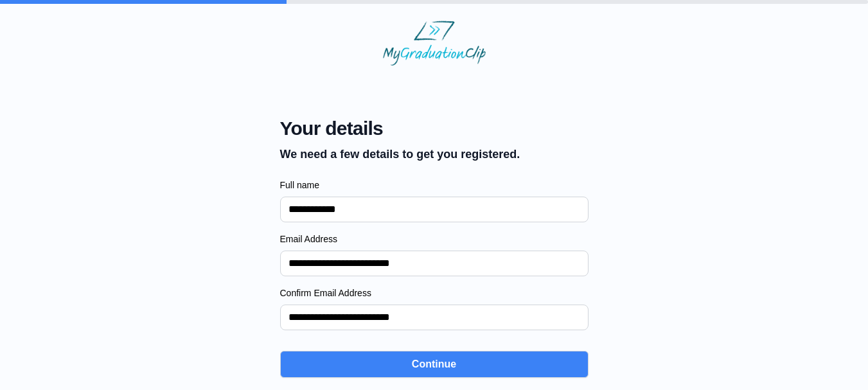  I want to click on label: Email Address, so click(434, 239).